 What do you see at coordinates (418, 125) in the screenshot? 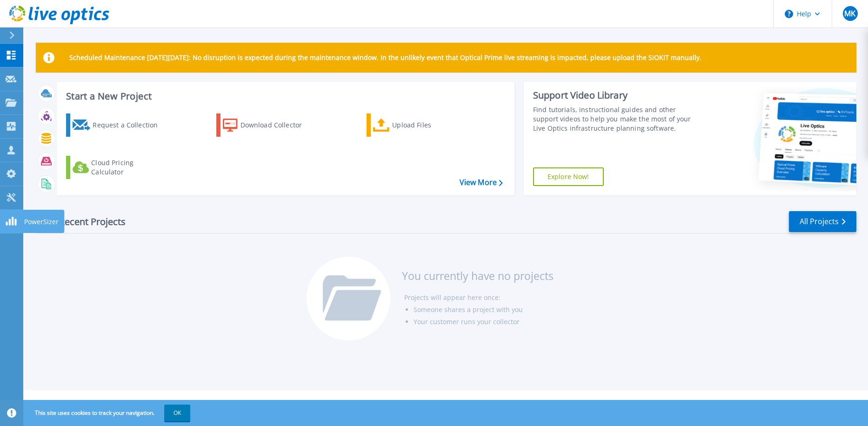
I see `a: Upload Files` at bounding box center [418, 125].